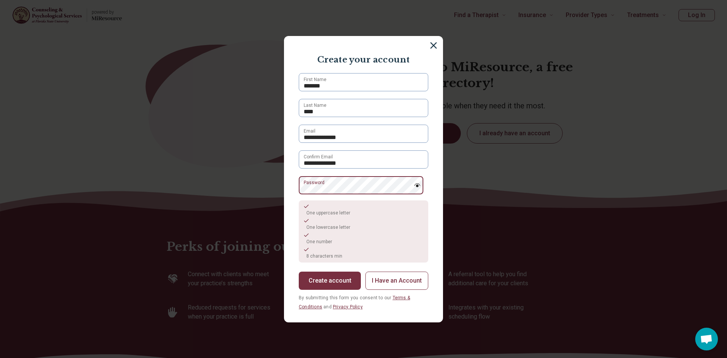 Image resolution: width=727 pixels, height=358 pixels. I want to click on img: password, so click(417, 185).